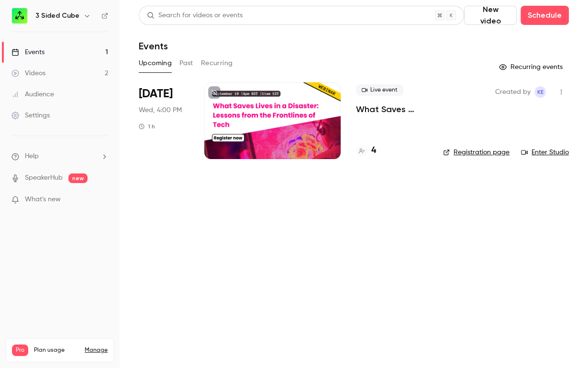  I want to click on span: new, so click(78, 178).